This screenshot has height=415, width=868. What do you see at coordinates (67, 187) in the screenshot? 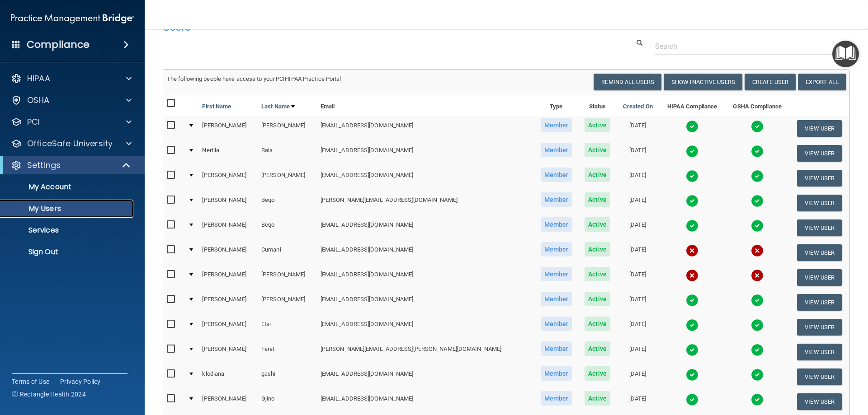
I see `p: My Account` at bounding box center [67, 187].